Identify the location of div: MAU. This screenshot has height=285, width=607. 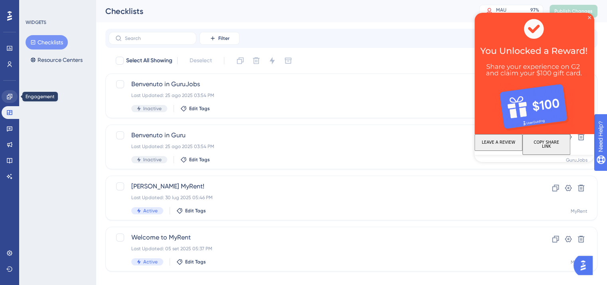
(502, 10).